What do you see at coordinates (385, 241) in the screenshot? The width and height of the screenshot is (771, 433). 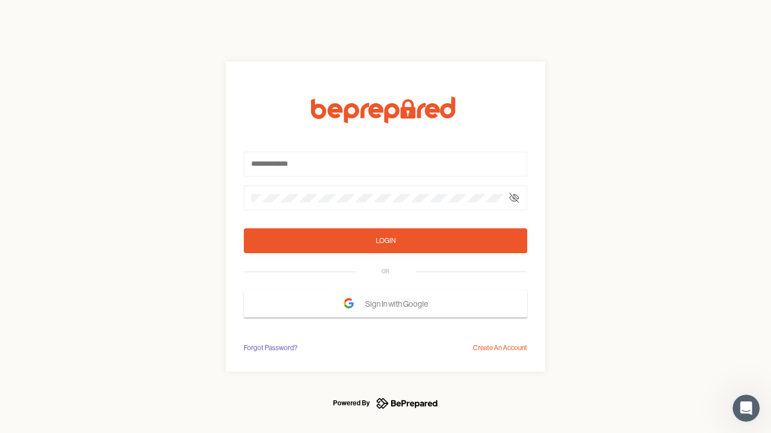 I see `div: Login` at bounding box center [385, 241].